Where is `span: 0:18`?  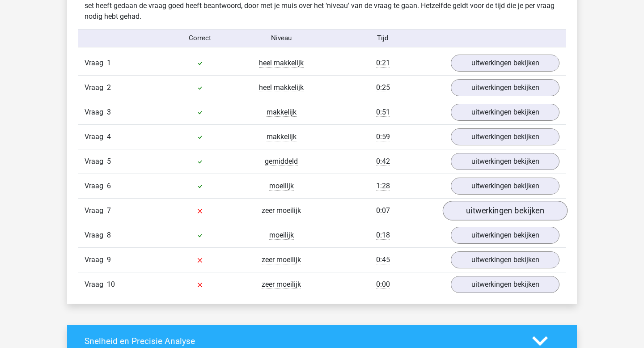
span: 0:18 is located at coordinates (383, 235).